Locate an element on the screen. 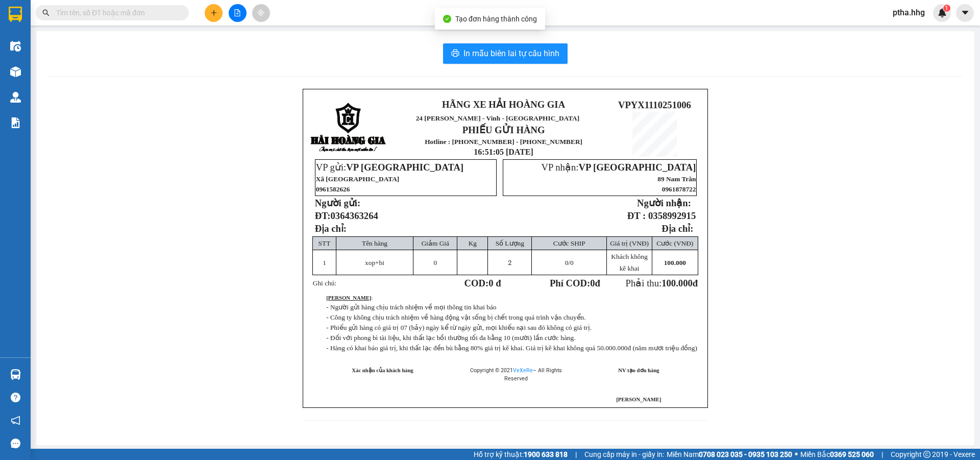 The image size is (980, 460). span: - Đối với phong bì tài liệu, khi thất lạc bồi thường tối đa bằng 10 (mười) lần cước hàng. is located at coordinates (451, 338).